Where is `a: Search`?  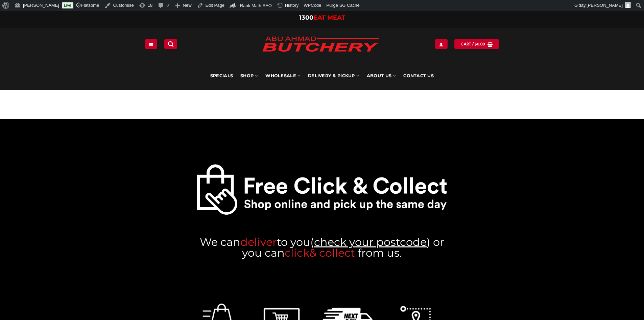 a: Search is located at coordinates (171, 43).